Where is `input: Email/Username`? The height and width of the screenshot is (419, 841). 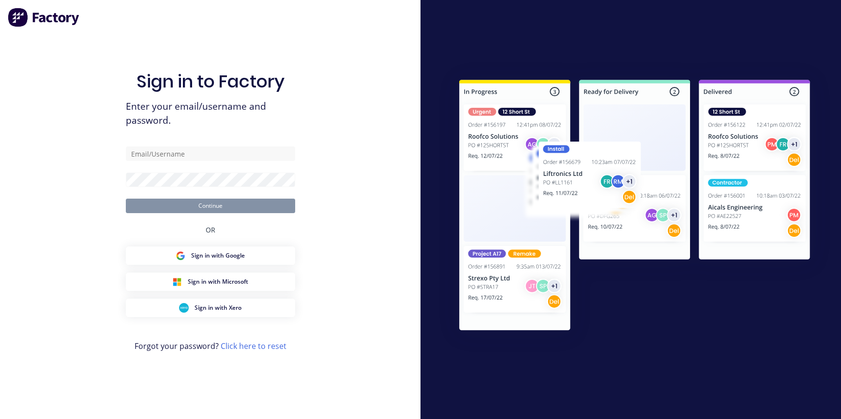 input: Email/Username is located at coordinates (210, 154).